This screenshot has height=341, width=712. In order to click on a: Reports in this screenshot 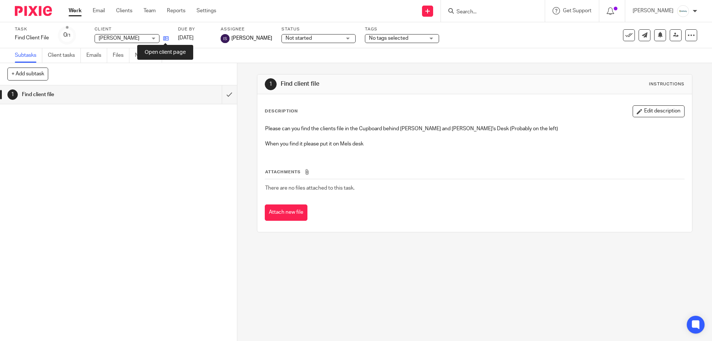, I will do `click(176, 11)`.